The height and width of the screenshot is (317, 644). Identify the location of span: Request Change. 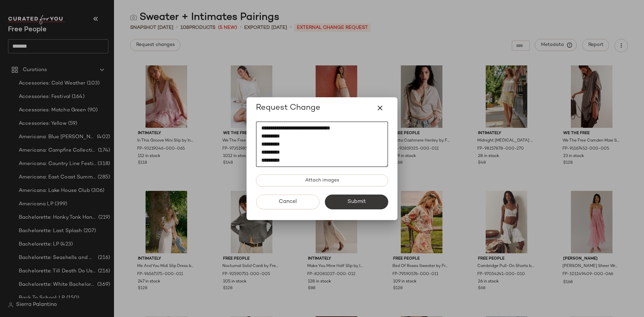
(288, 108).